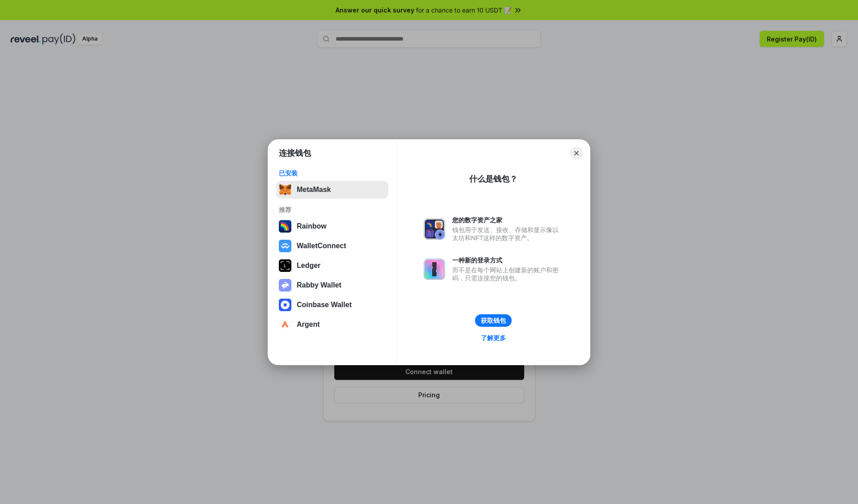 The width and height of the screenshot is (858, 504). What do you see at coordinates (332, 324) in the screenshot?
I see `button: Argent` at bounding box center [332, 324].